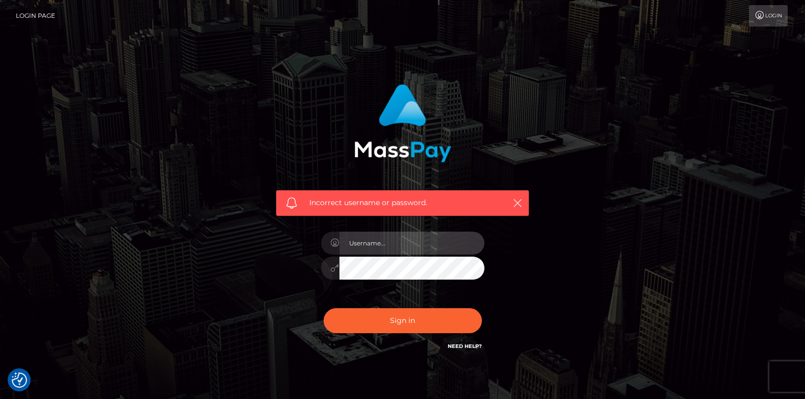 The width and height of the screenshot is (805, 399). I want to click on img: MassPay Login, so click(403, 123).